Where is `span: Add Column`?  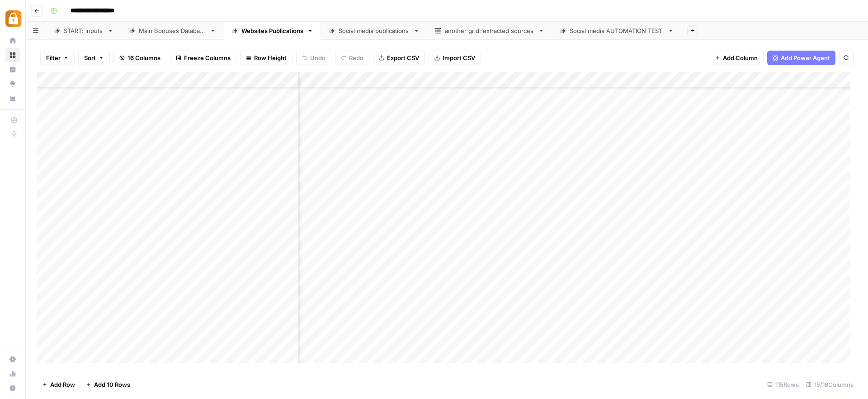 span: Add Column is located at coordinates (740, 58).